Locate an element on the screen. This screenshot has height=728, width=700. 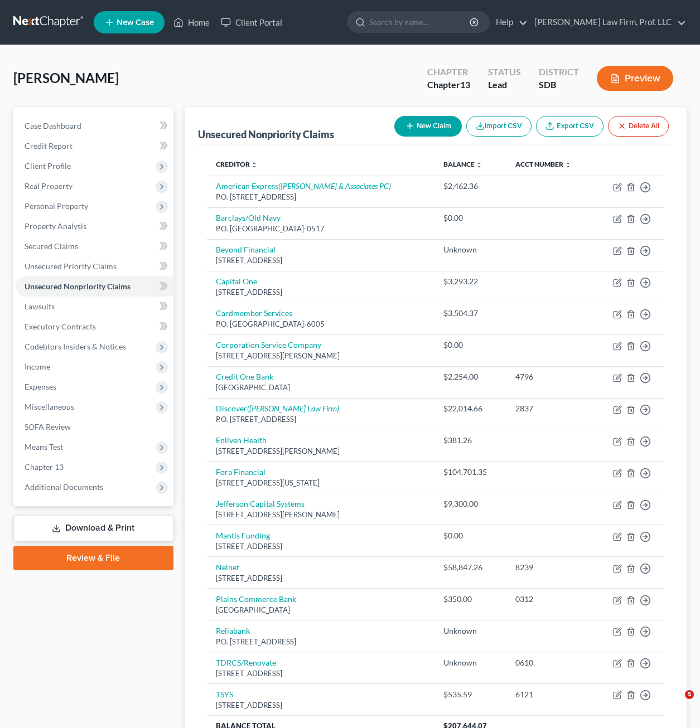
a: Enliven Health is located at coordinates (241, 440).